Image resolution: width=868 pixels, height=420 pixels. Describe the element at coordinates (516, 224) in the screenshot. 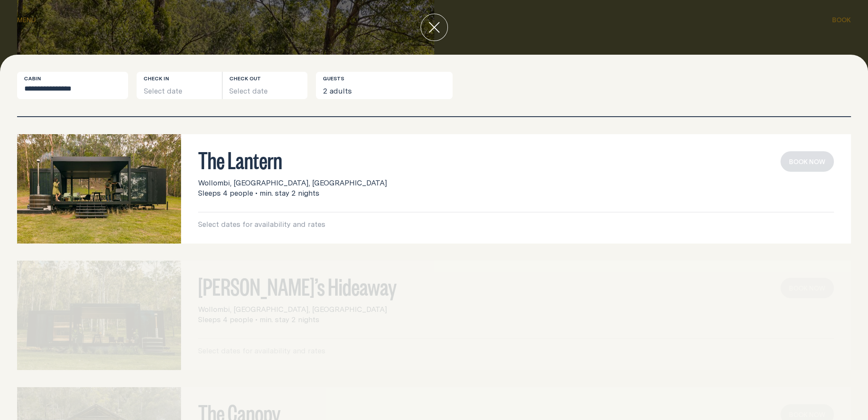

I see `p: Select dates for availability and rates` at that location.